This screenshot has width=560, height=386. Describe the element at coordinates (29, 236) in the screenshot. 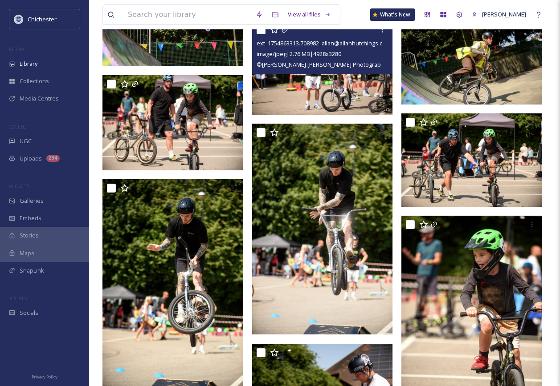

I see `span: Stories` at that location.